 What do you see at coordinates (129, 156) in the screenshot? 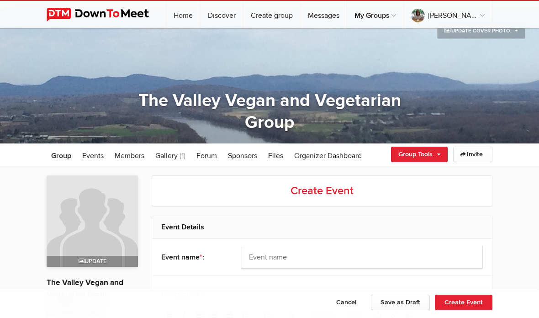
I see `span: Members` at bounding box center [129, 156].